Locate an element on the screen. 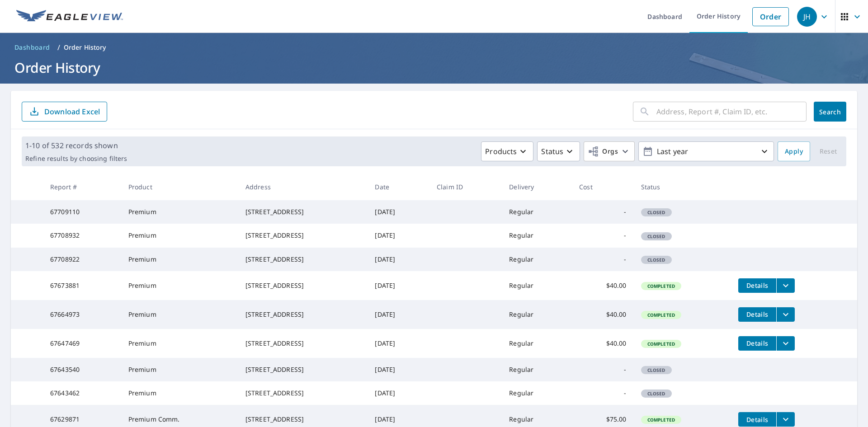 The width and height of the screenshot is (868, 427). p: 1-10 of 532 records shown is located at coordinates (76, 145).